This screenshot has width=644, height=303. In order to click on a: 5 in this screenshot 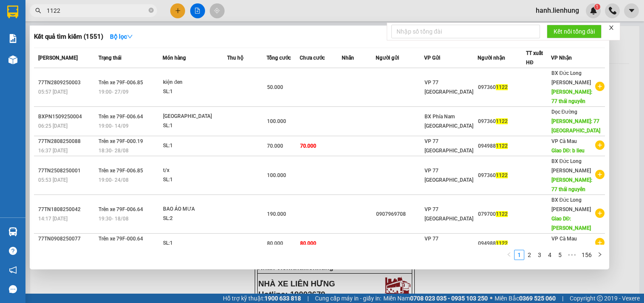, I will do `click(560, 255)`.